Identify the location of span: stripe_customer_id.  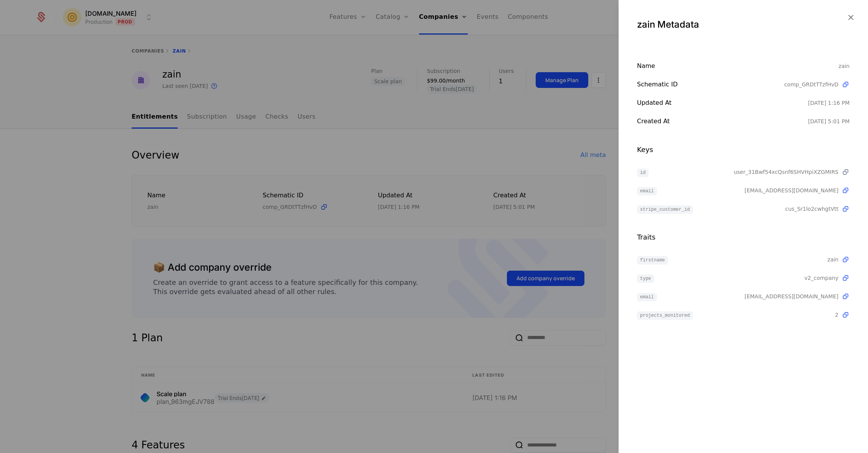
(665, 210).